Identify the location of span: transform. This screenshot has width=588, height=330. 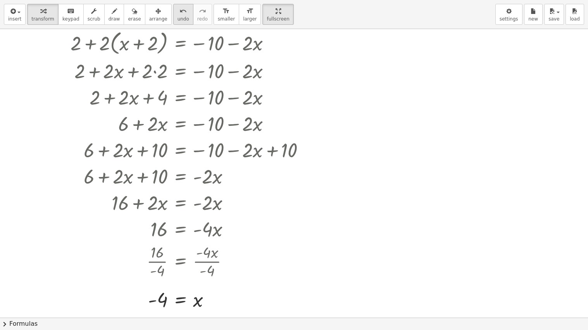
(43, 19).